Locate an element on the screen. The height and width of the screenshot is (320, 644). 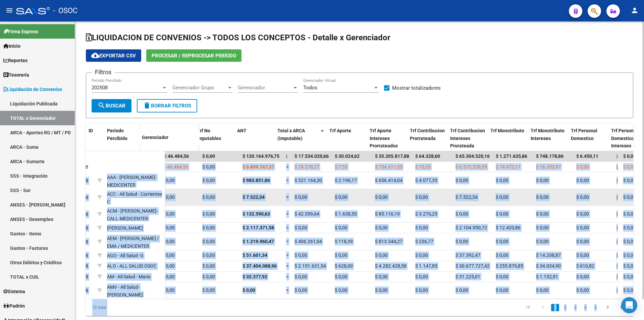
span: $ 16.353,97 is located at coordinates (548, 167).